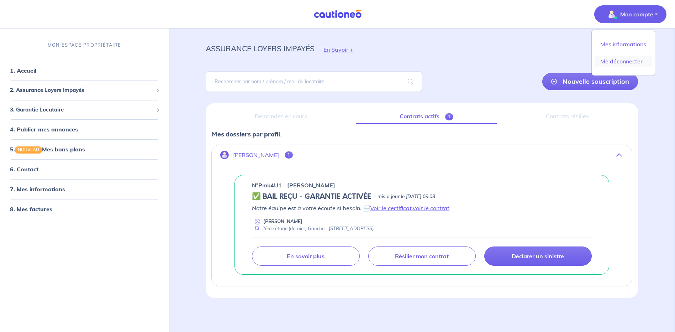  I want to click on div: 1. Accueil, so click(84, 70).